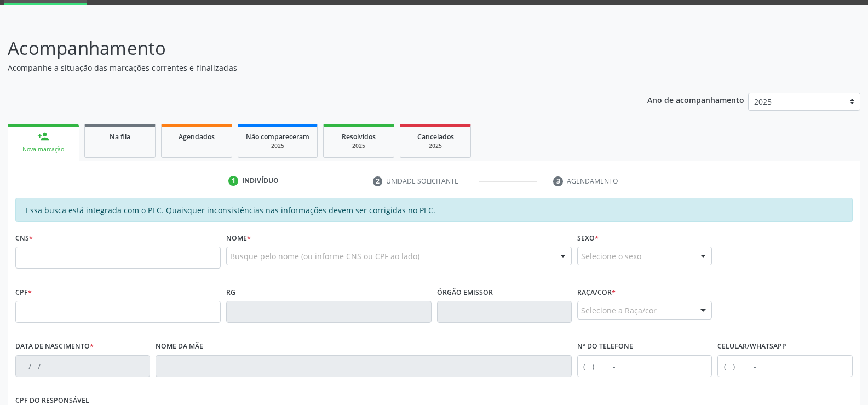  What do you see at coordinates (24, 238) in the screenshot?
I see `label: CNS` at bounding box center [24, 238].